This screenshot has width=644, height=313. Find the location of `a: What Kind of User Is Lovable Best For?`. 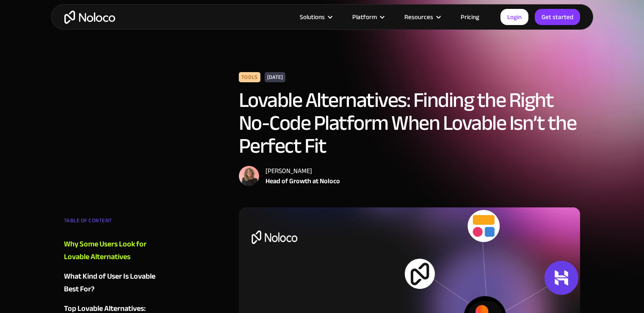

a: What Kind of User Is Lovable Best For? is located at coordinates (115, 283).